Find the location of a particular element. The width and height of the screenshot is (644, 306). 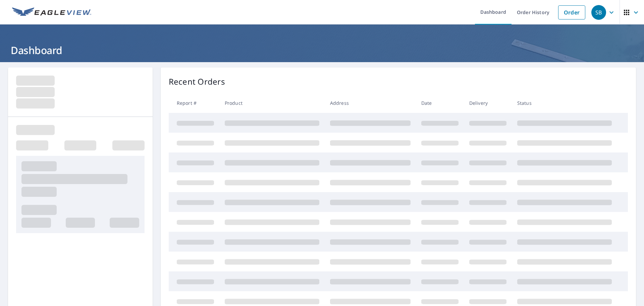

p: Recent Orders is located at coordinates (197, 82).